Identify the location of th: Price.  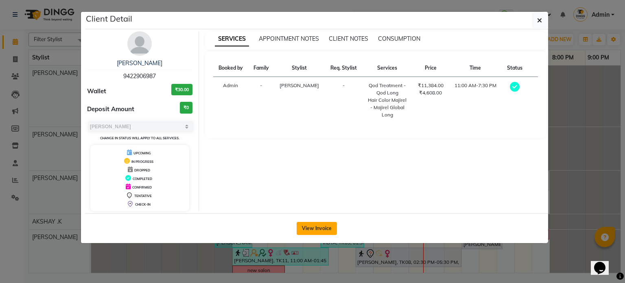
(430, 68).